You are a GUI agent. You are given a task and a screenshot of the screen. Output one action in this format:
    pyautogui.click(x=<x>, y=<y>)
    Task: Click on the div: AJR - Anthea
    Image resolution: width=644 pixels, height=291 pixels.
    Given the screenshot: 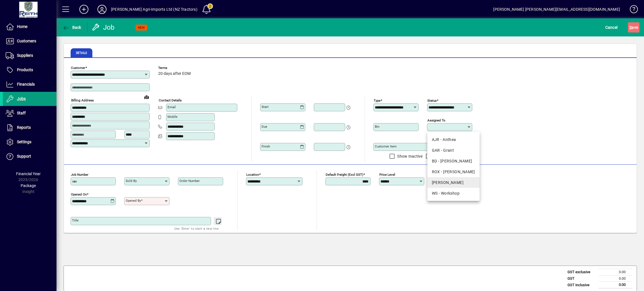 What is the action you would take?
    pyautogui.click(x=453, y=139)
    